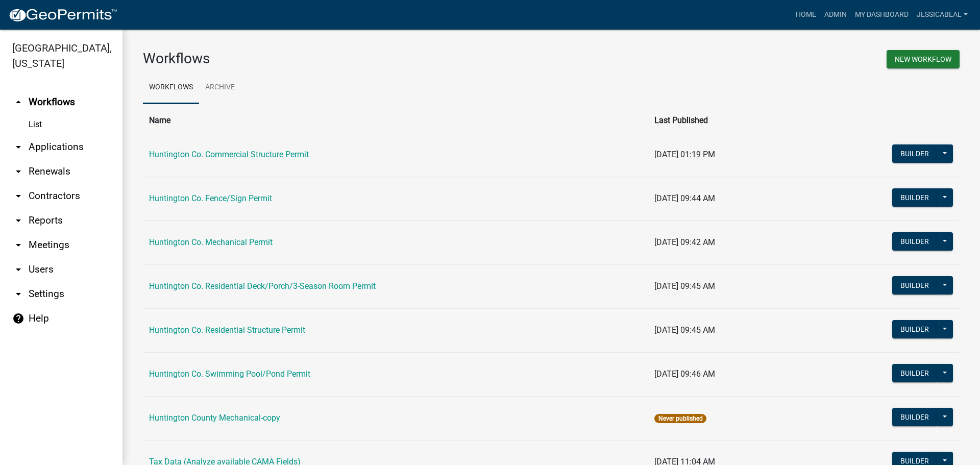 The image size is (980, 465). I want to click on a: My Dashboard, so click(881, 15).